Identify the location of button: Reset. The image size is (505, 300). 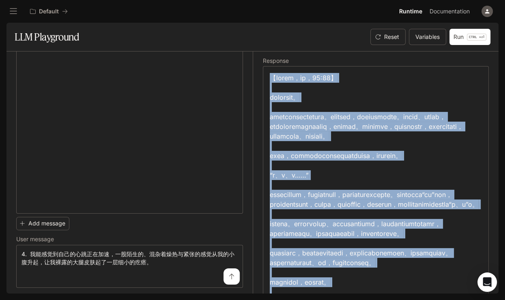
(388, 37).